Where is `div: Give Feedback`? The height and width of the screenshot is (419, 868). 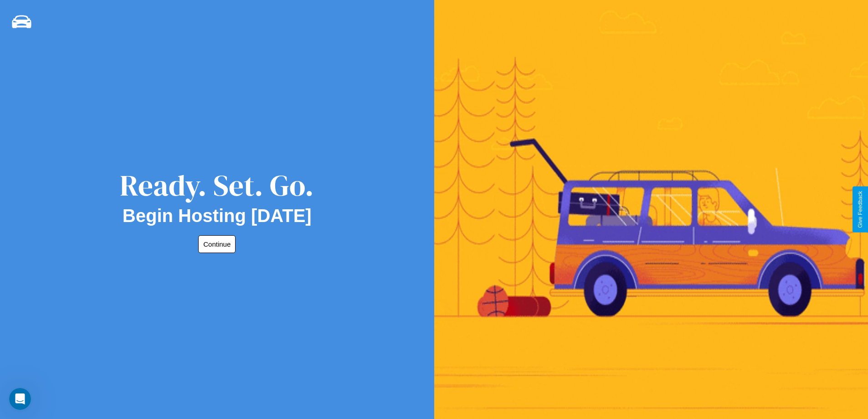 div: Give Feedback is located at coordinates (860, 209).